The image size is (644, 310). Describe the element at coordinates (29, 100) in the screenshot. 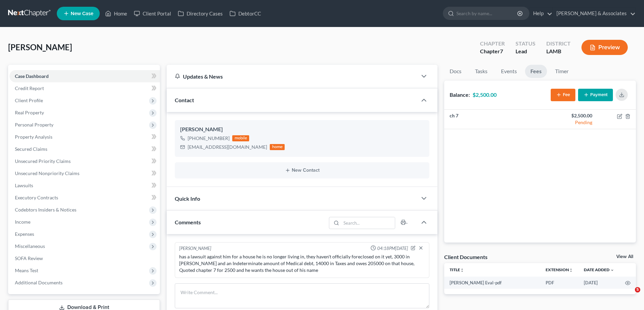

I see `span: Client Profile` at that location.